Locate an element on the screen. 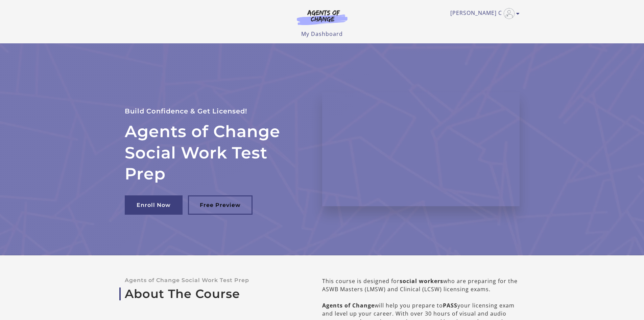 The width and height of the screenshot is (644, 320). a: Free Preview is located at coordinates (220, 205).